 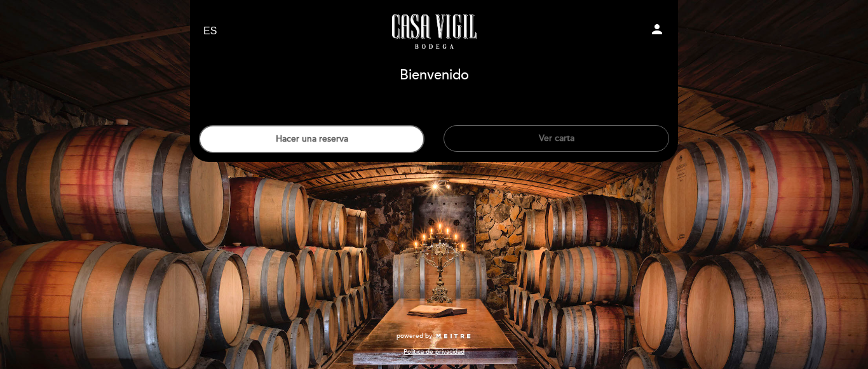 I want to click on button: person, so click(x=657, y=31).